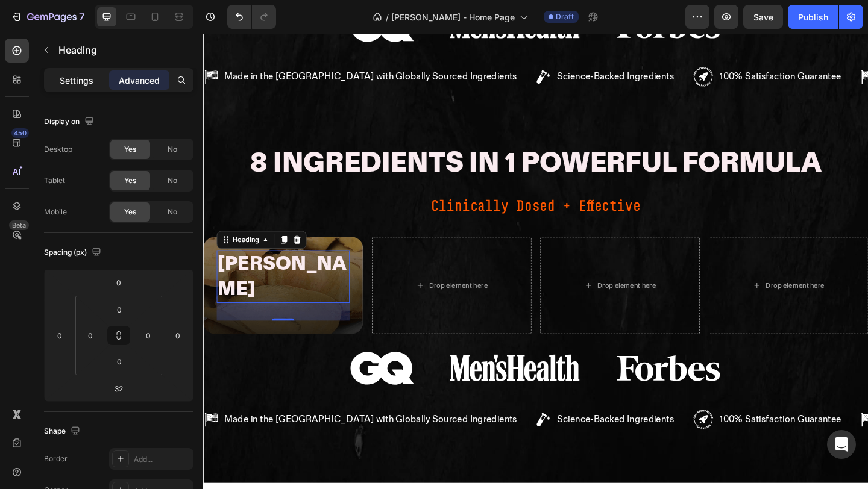 The height and width of the screenshot is (489, 868). I want to click on input: 32, so click(119, 389).